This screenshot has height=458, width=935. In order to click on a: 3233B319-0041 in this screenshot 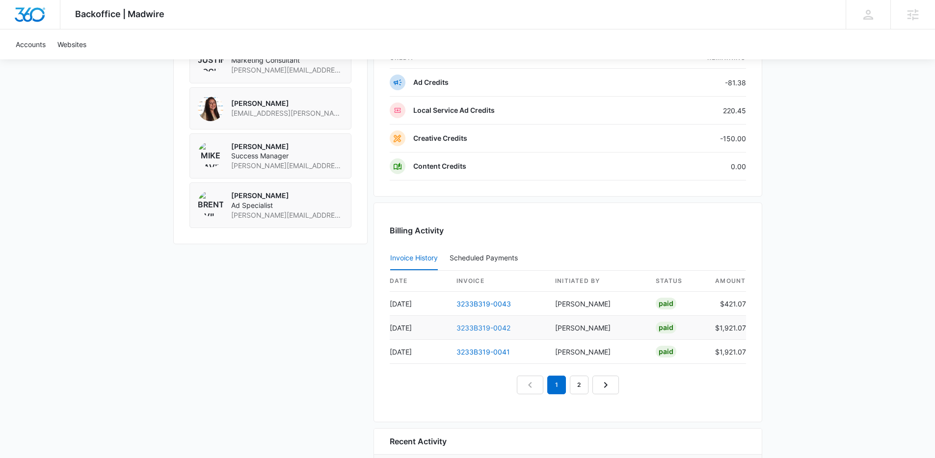, I will do `click(483, 352)`.